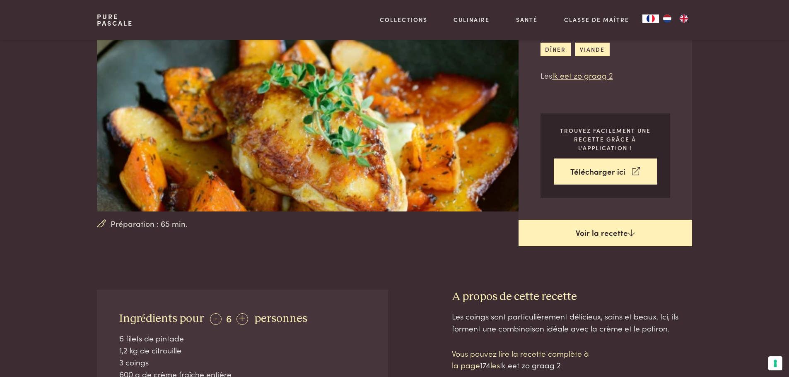  I want to click on aside: Language selected: Français, so click(667, 19).